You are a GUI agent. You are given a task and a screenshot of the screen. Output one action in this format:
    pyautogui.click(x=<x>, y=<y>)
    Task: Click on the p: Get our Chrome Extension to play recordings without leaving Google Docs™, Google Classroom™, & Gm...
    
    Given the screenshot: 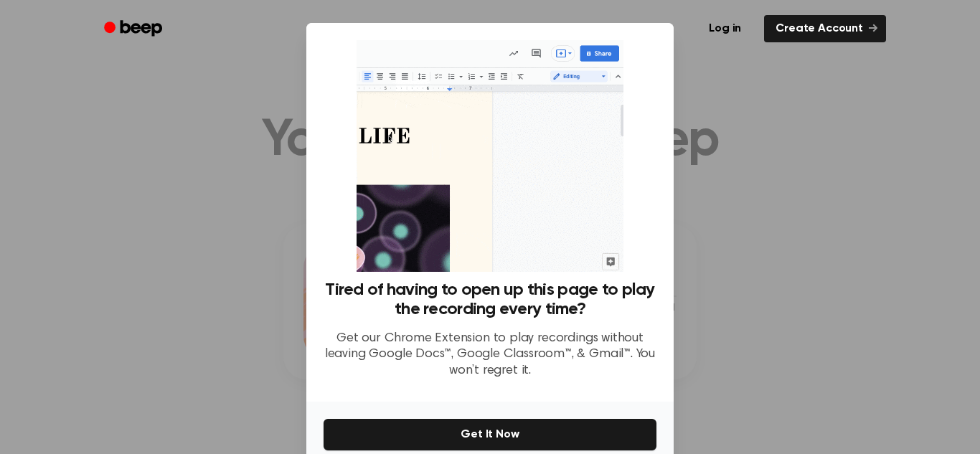 What is the action you would take?
    pyautogui.click(x=490, y=355)
    